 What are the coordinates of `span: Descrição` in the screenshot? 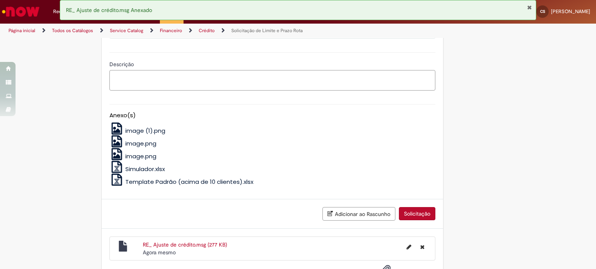 It's located at (122, 64).